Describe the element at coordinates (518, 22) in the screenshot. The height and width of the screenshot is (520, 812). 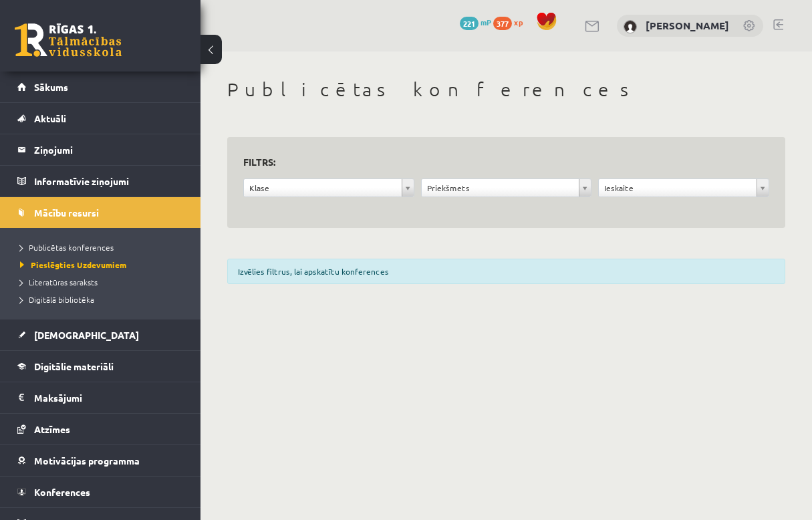
I see `span: xp` at that location.